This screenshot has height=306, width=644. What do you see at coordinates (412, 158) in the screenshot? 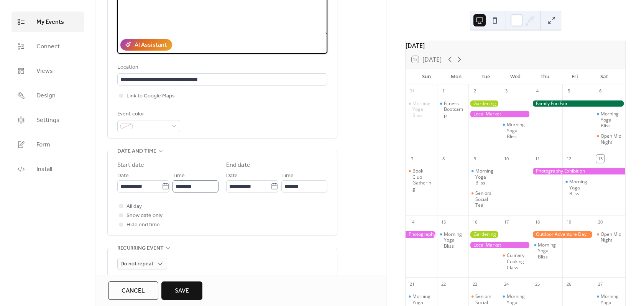
I see `div: 7` at bounding box center [412, 158].